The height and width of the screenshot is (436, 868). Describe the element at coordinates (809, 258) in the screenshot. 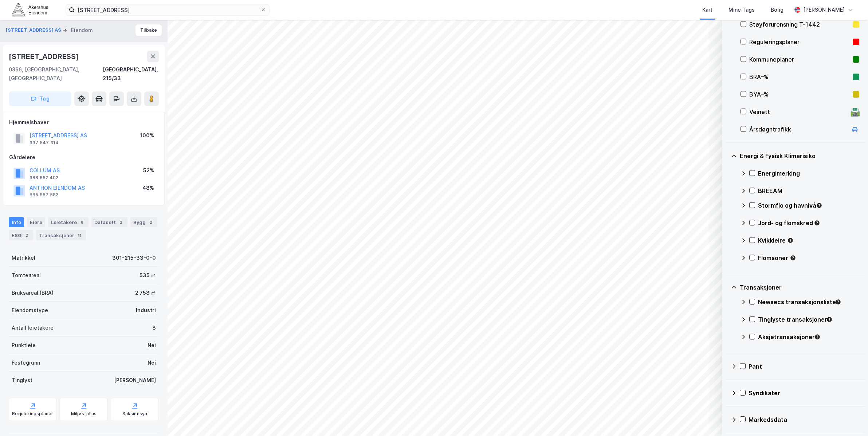

I see `div: Flomsoner` at that location.